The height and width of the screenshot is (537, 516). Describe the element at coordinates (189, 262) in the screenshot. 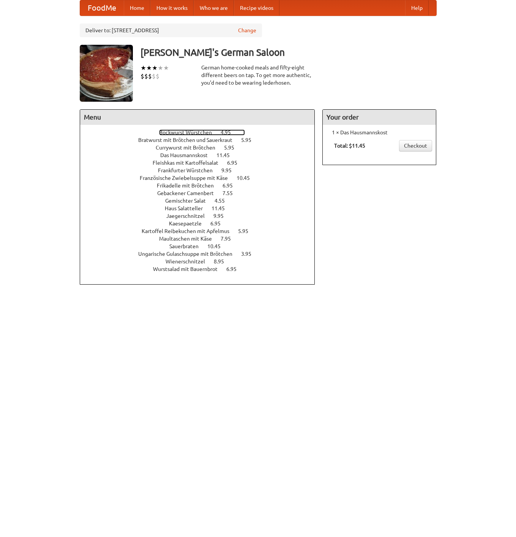

I see `span: Wienerschnitzel` at that location.